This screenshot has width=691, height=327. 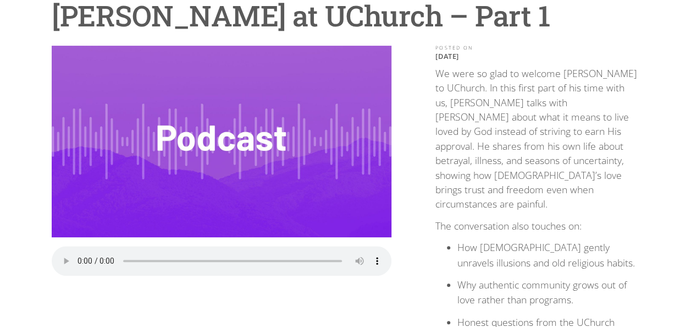 What do you see at coordinates (548, 292) in the screenshot?
I see `li: Why authentic community grows out of love rather than programs.` at bounding box center [548, 292].